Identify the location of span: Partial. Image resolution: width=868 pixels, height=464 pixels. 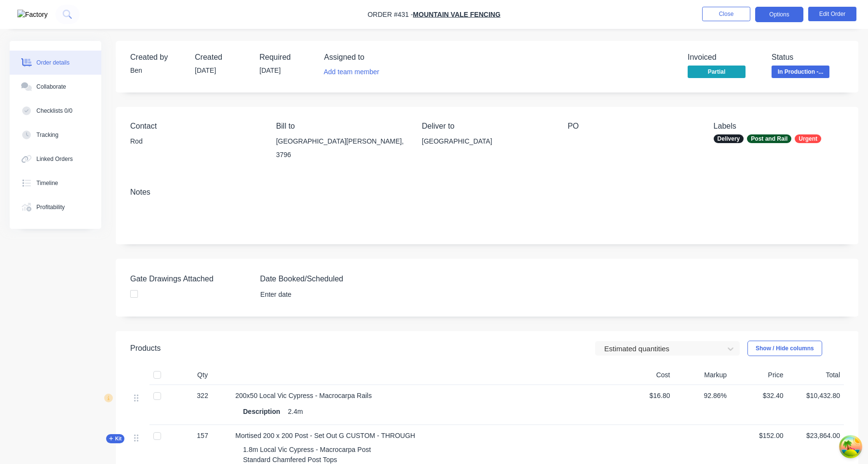
(717, 71).